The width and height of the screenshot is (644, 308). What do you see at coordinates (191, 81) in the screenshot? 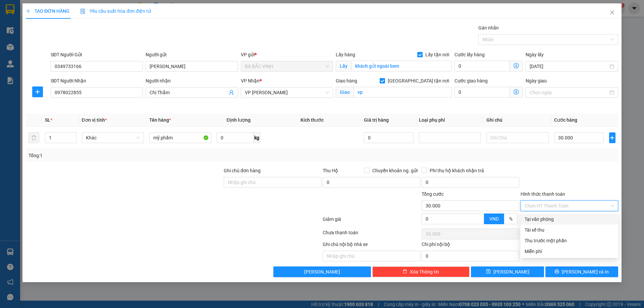
I see `div: Người nhận` at bounding box center [191, 81].